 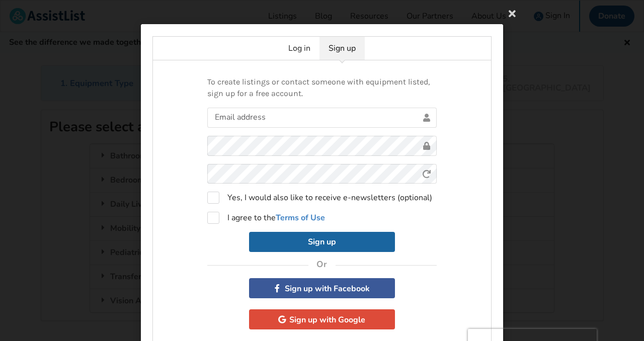 What do you see at coordinates (322, 118) in the screenshot?
I see `input: Email address` at bounding box center [322, 118].